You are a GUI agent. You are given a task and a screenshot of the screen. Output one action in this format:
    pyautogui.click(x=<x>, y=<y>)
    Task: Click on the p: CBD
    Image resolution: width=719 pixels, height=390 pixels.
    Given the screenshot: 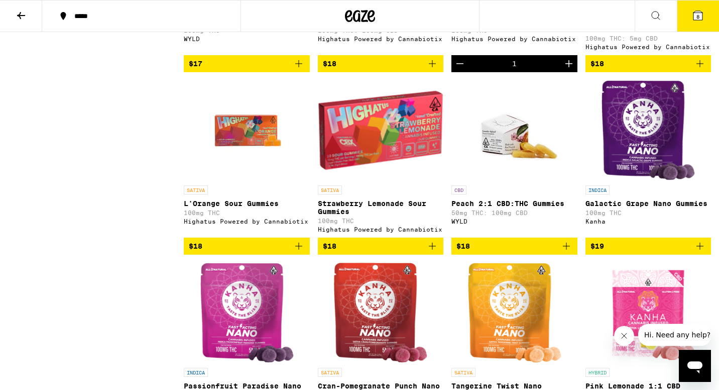 What is the action you would take?
    pyautogui.click(x=459, y=190)
    